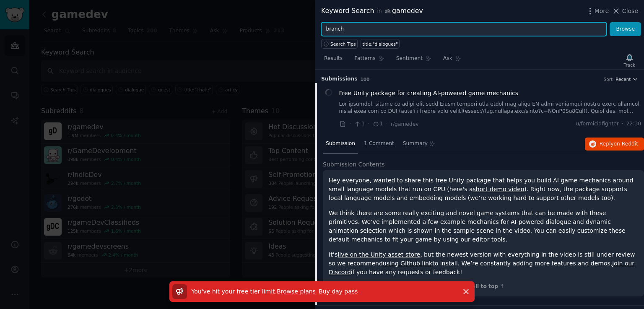  I want to click on button: Recent, so click(627, 79).